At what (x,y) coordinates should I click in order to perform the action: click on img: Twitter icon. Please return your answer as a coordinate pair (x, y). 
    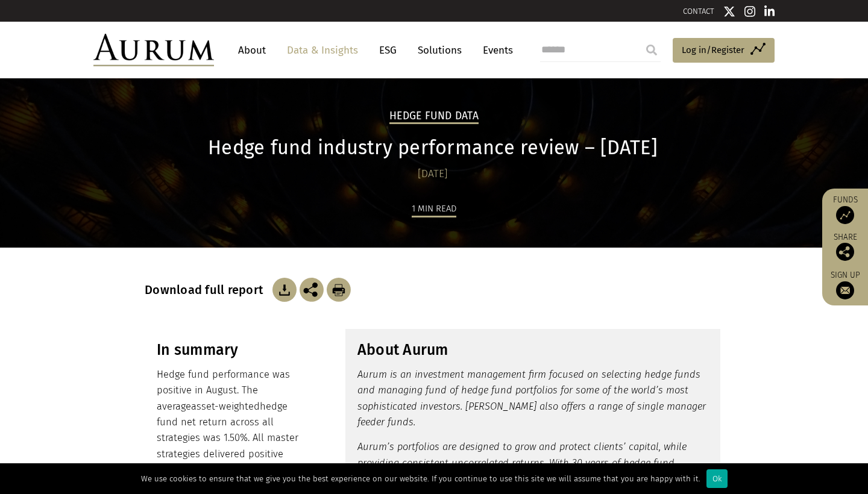
    Looking at the image, I should click on (730, 12).